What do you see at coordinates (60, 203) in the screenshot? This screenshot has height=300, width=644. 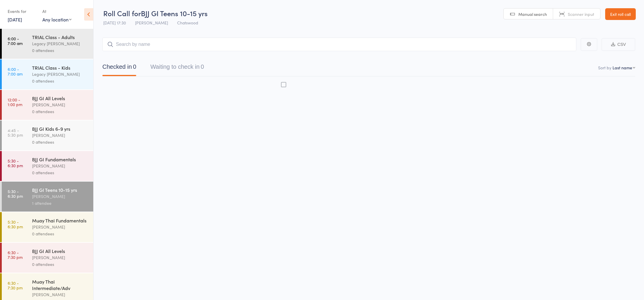 I see `div: 1 attendee` at bounding box center [60, 203].